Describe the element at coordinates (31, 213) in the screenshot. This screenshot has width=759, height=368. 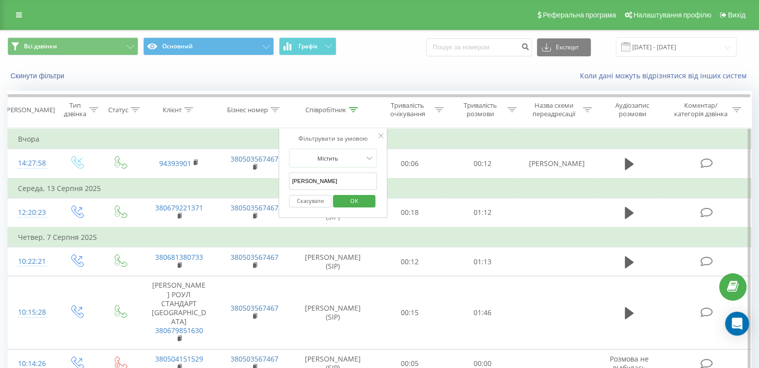
I see `div: 12:20:23` at that location.